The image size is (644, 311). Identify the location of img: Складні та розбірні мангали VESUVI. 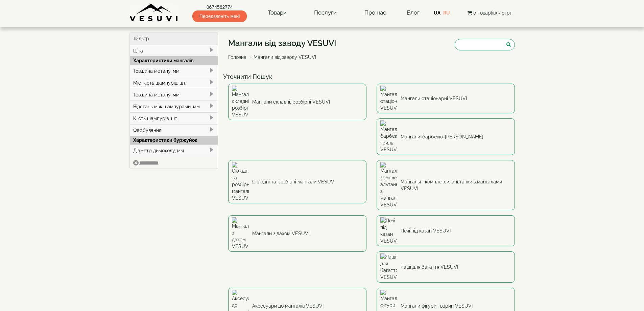
(240, 181).